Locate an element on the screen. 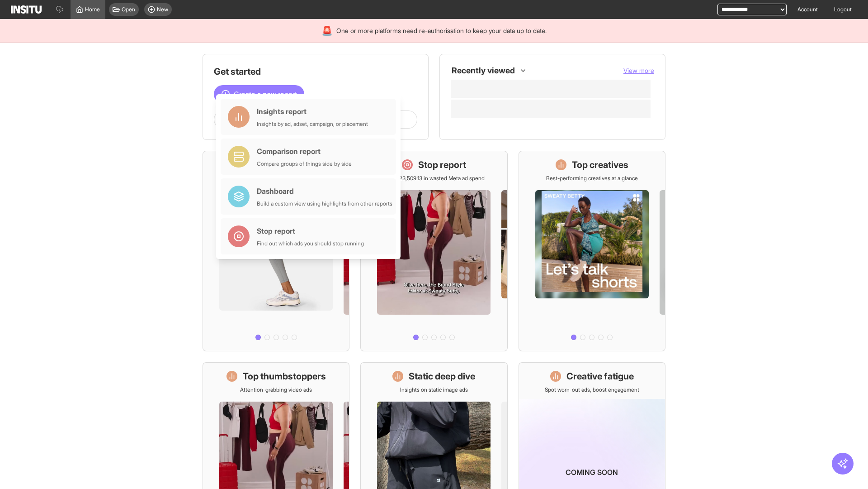  span: View more is located at coordinates (639, 70).